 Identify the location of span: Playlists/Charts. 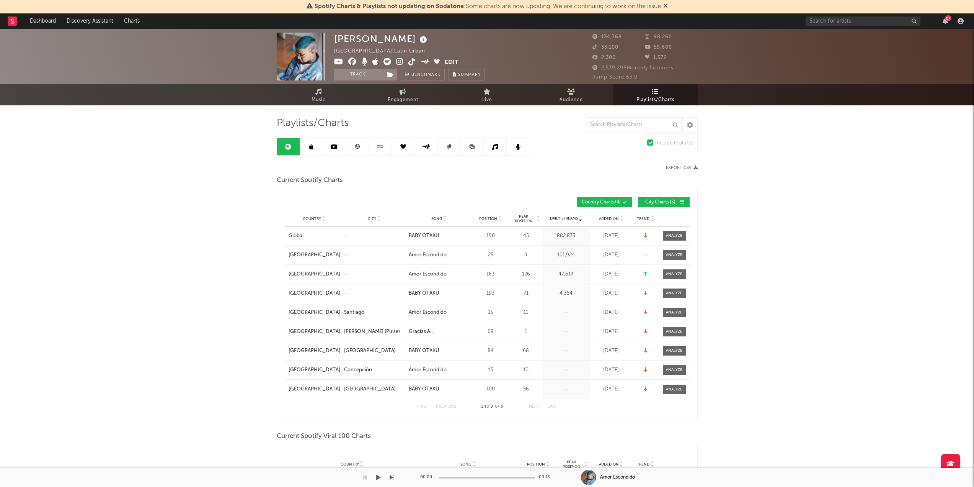
(655, 100).